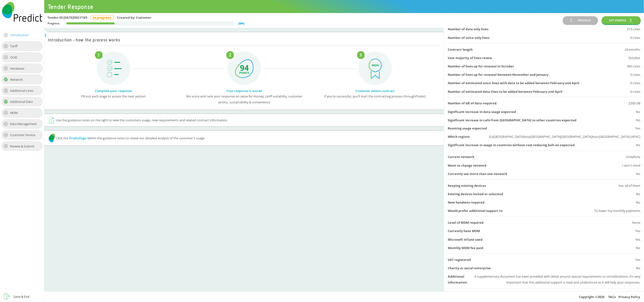 This screenshot has height=302, width=644. I want to click on div: Want to change network, so click(467, 166).